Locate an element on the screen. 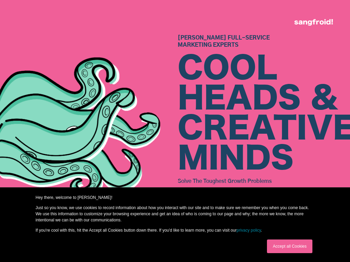 The image size is (350, 262). p: Just so you know, we use cookies to record information about how you interact with our site and t... is located at coordinates (175, 214).